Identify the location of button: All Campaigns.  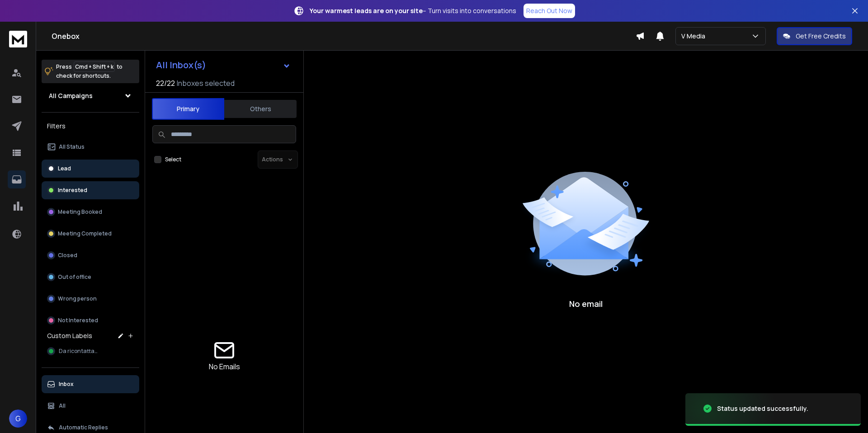
(91, 96).